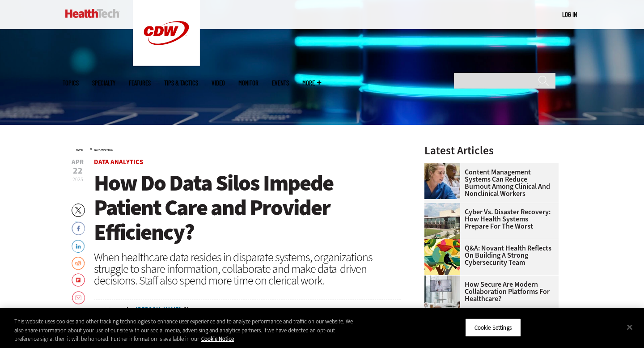 The height and width of the screenshot is (348, 644). What do you see at coordinates (79, 150) in the screenshot?
I see `a: Home` at bounding box center [79, 150].